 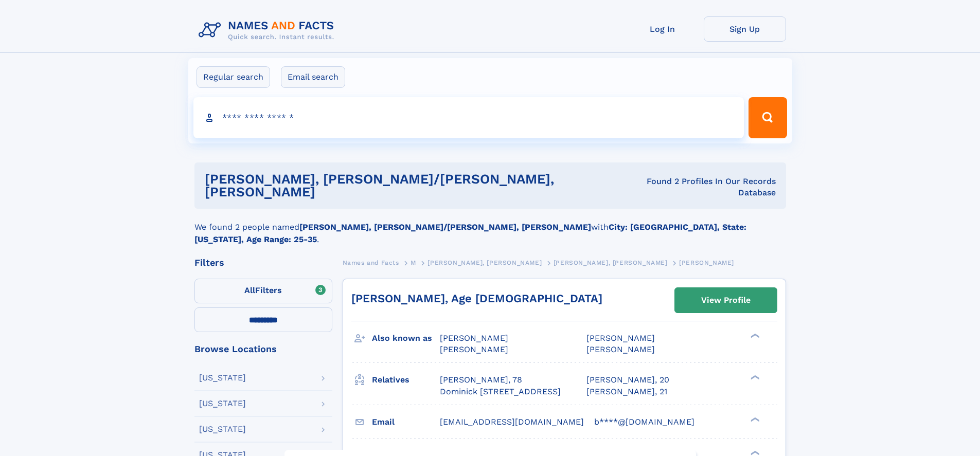 I want to click on div: Filters, so click(x=263, y=263).